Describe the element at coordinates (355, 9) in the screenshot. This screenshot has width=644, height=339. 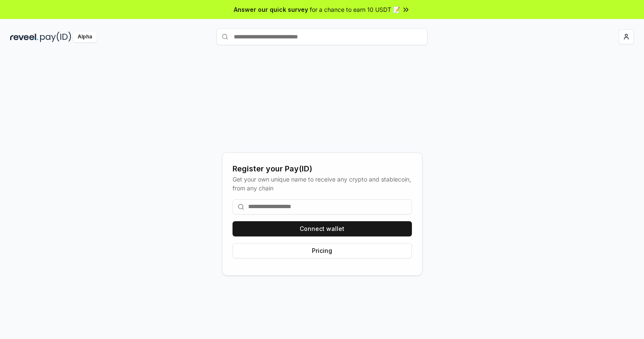
I see `span: for a chance to earn 10 USDT 📝` at that location.